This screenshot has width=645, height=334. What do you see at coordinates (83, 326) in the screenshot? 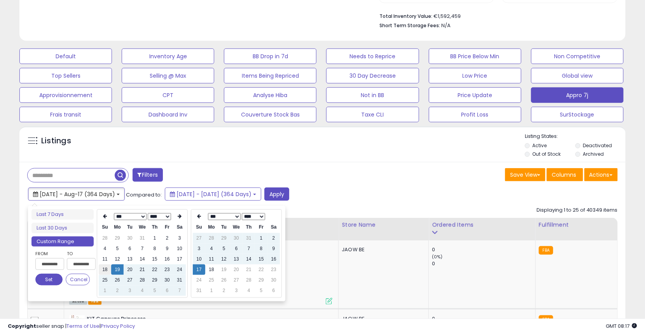
I see `a: Terms of Use` at bounding box center [83, 326].